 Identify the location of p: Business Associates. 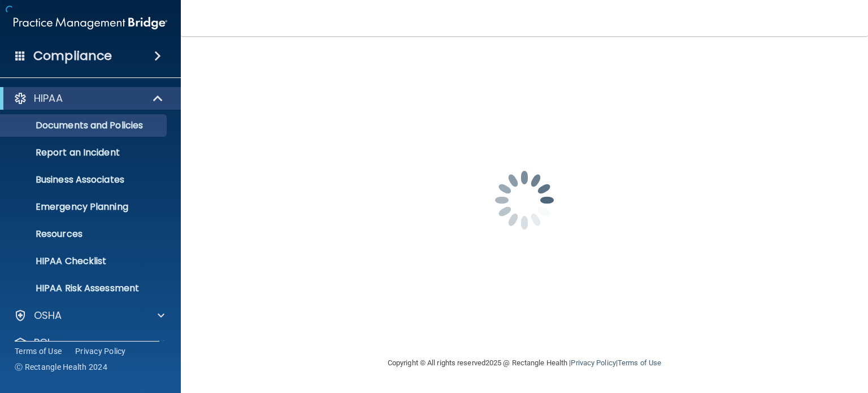
(84, 180).